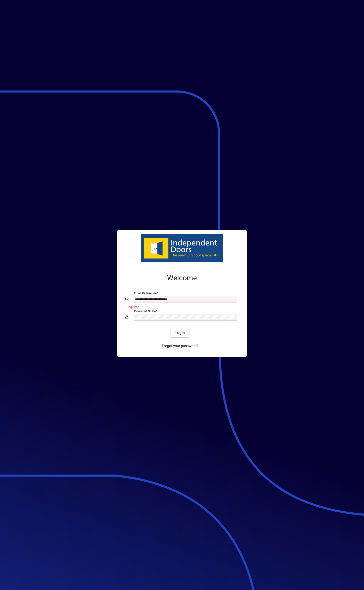  Describe the element at coordinates (180, 333) in the screenshot. I see `span: Login` at that location.